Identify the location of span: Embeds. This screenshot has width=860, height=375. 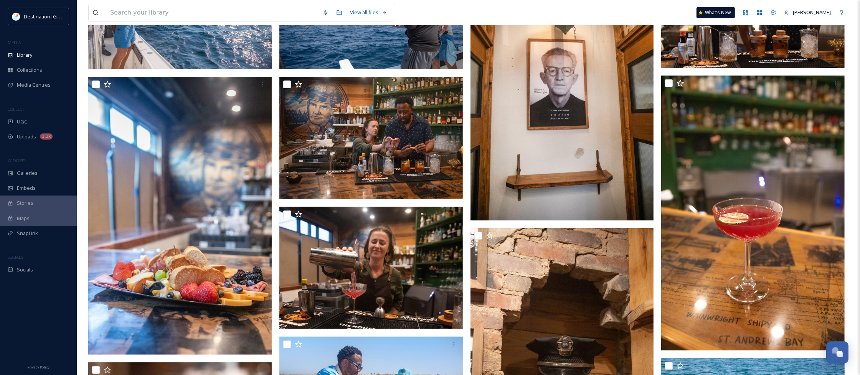
(26, 188).